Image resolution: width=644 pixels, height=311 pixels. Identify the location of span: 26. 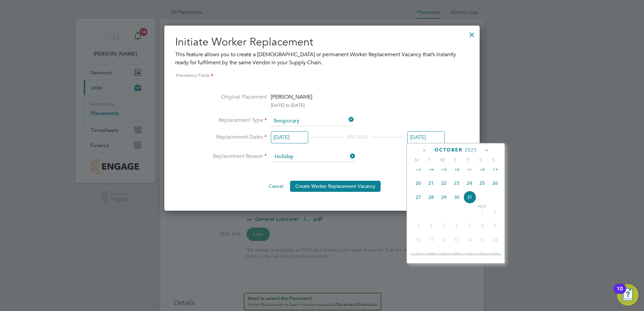
(495, 183).